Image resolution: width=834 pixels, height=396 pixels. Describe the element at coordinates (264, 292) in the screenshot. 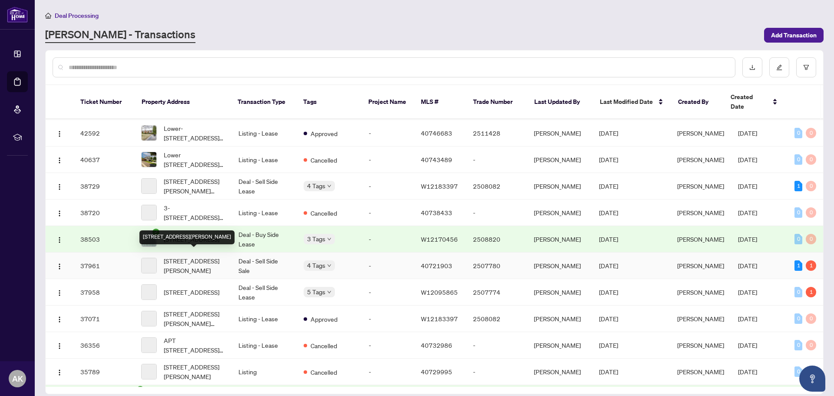

I see `td: Deal - Sell Side Lease` at that location.